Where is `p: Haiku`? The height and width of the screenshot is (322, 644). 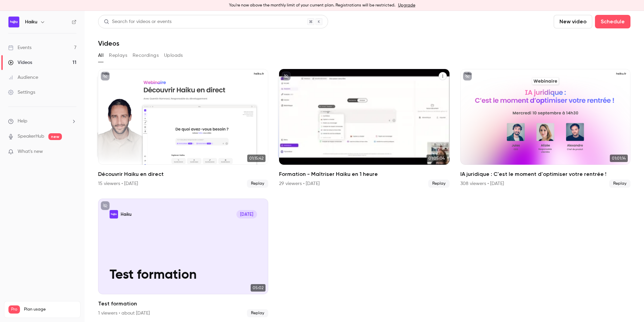
p: Haiku is located at coordinates (126, 214).